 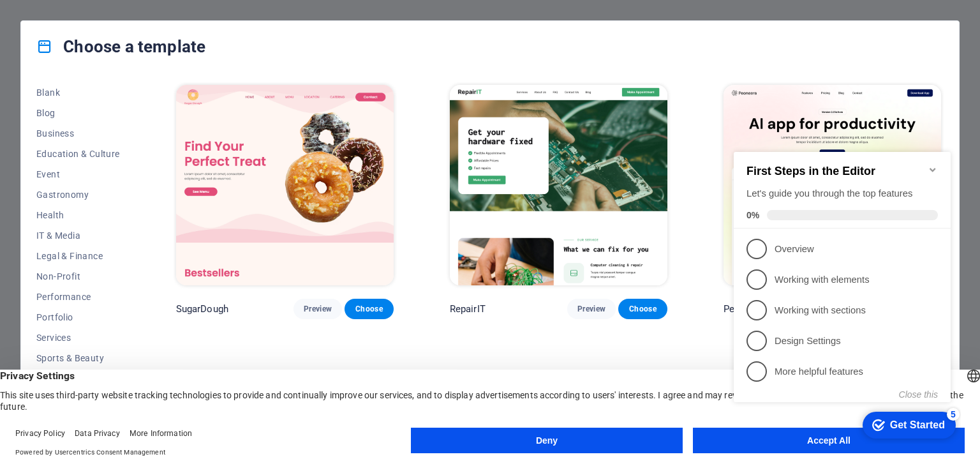 I want to click on button: Performance, so click(x=78, y=297).